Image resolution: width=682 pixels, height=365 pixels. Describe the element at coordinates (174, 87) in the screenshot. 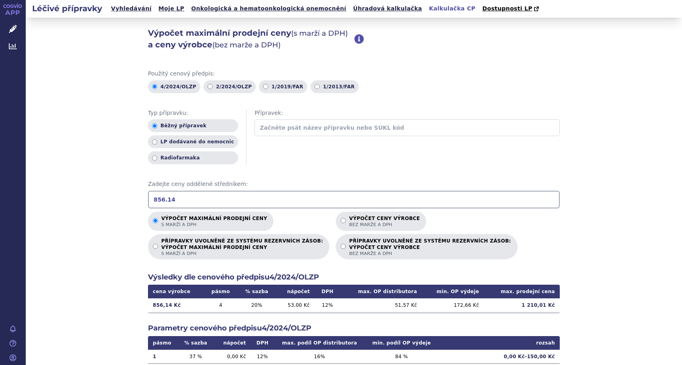

I see `label: 4/2024/OLZP` at that location.